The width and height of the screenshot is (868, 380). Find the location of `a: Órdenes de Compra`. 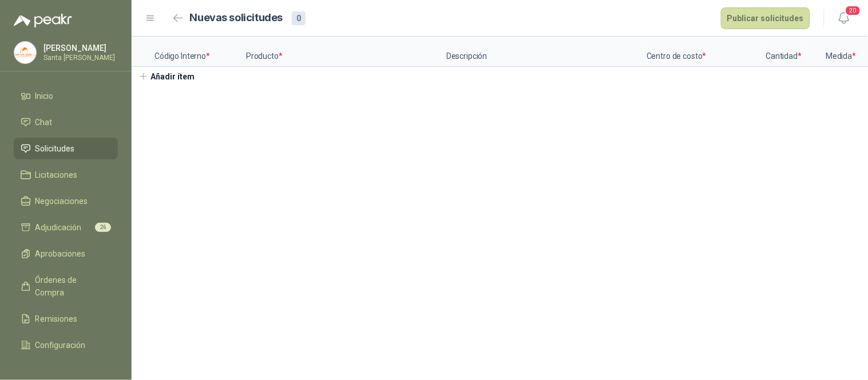

a: Órdenes de Compra is located at coordinates (66, 286).